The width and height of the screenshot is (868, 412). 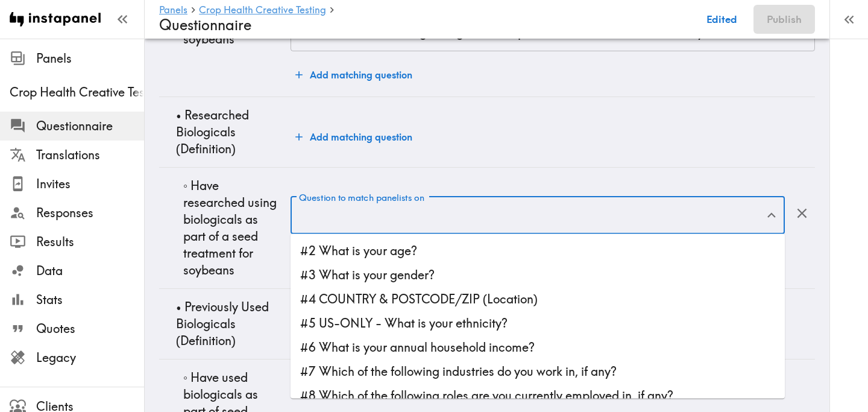 What do you see at coordinates (173, 10) in the screenshot?
I see `a: Panels` at bounding box center [173, 10].